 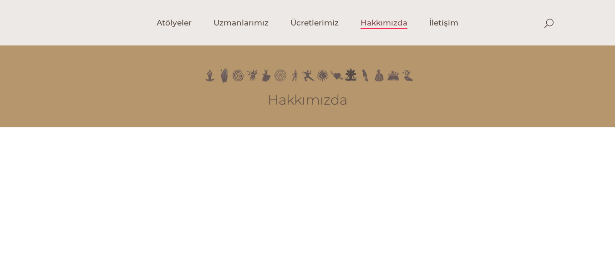 I want to click on span: Uzmanlarımız, so click(x=241, y=23).